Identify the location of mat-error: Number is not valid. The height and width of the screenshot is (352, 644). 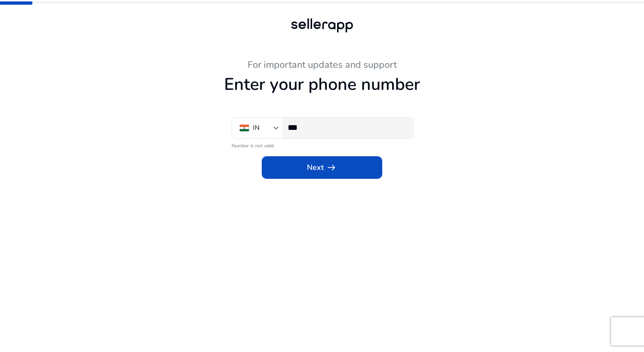
(322, 145).